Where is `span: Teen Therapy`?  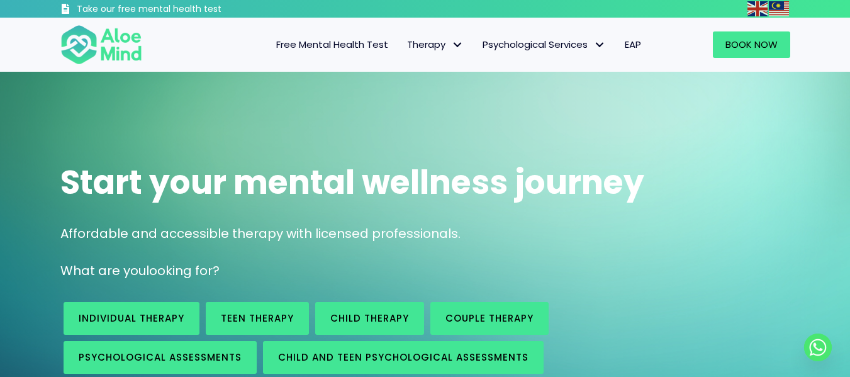
span: Teen Therapy is located at coordinates (257, 318).